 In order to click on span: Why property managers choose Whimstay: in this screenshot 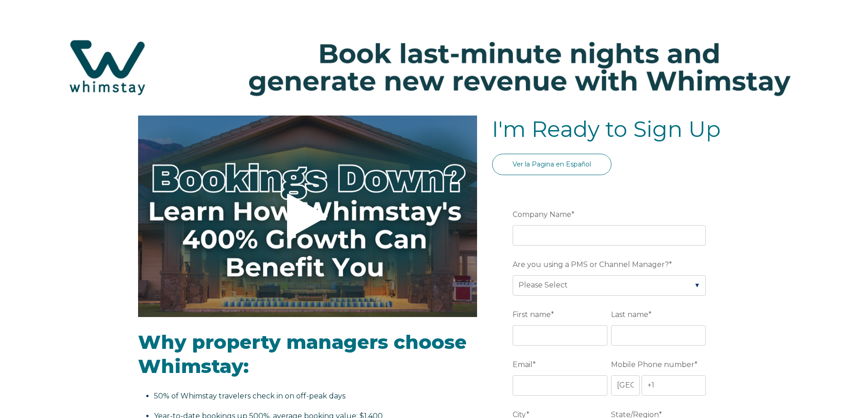, I will do `click(302, 354)`.